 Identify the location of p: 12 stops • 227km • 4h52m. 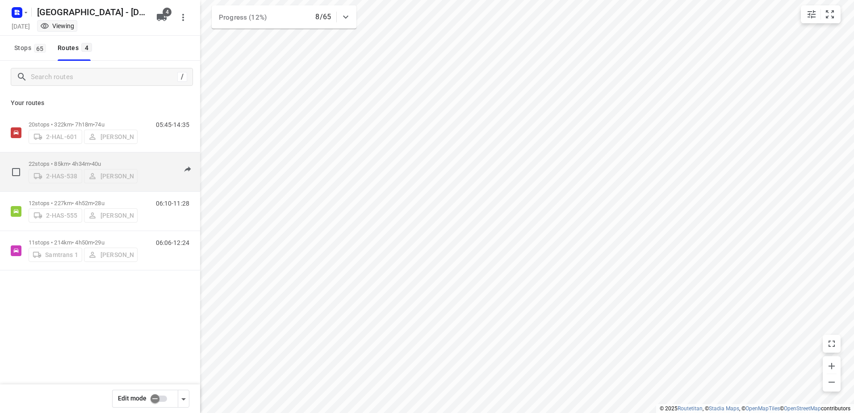
(83, 203).